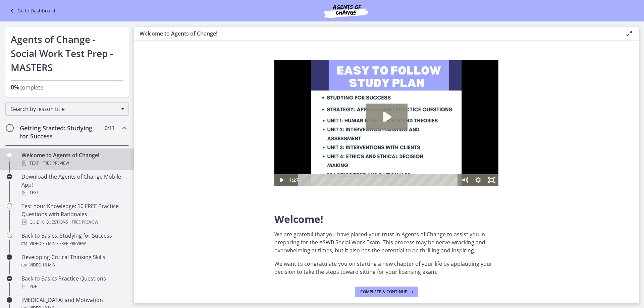 The width and height of the screenshot is (644, 308). I want to click on div: Welcome to Agents of Change!, so click(73, 159).